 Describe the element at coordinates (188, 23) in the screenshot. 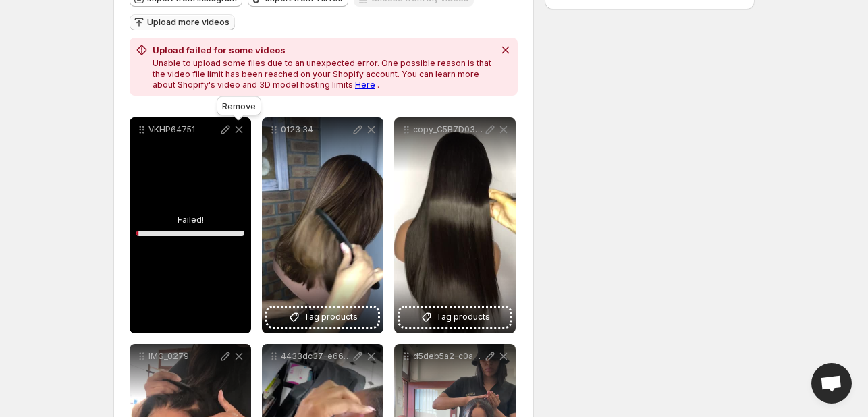

I see `span: Upload more videos` at that location.